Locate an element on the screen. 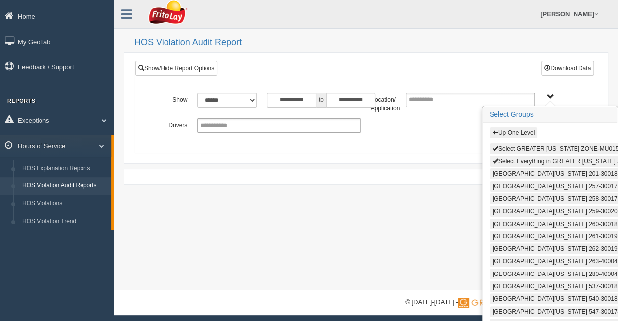  a: HOS Explanation Reports is located at coordinates (64, 168).